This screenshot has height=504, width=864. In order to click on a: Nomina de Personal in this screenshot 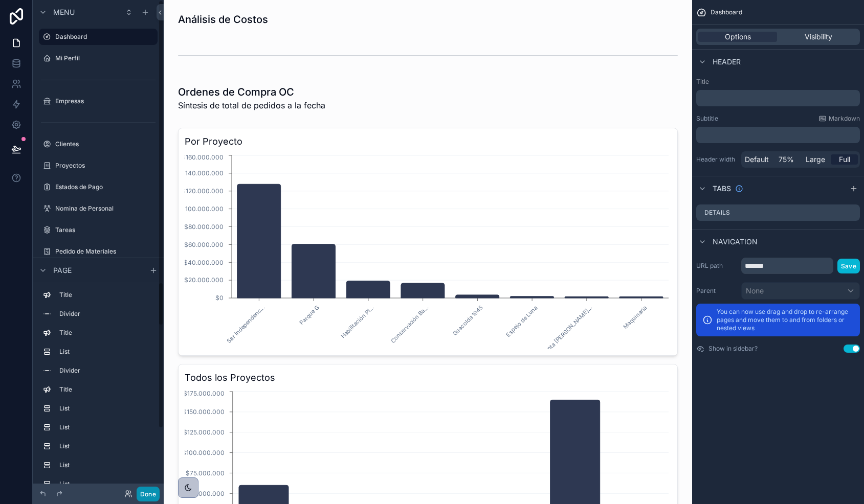, I will do `click(98, 209)`.